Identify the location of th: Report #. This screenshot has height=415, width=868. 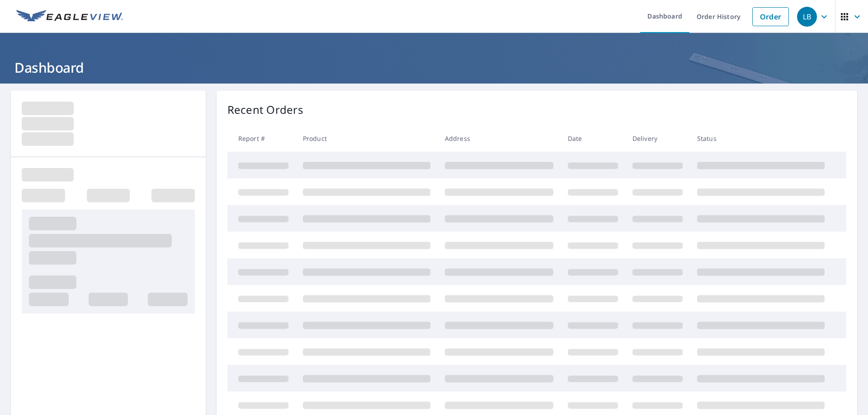
(261, 139).